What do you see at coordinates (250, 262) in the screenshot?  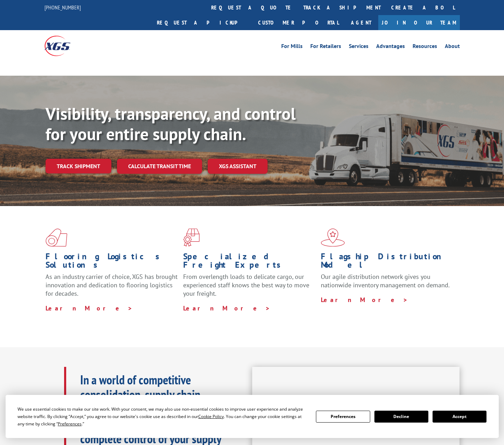 I see `h1: Specialized Freight Experts` at bounding box center [250, 262].